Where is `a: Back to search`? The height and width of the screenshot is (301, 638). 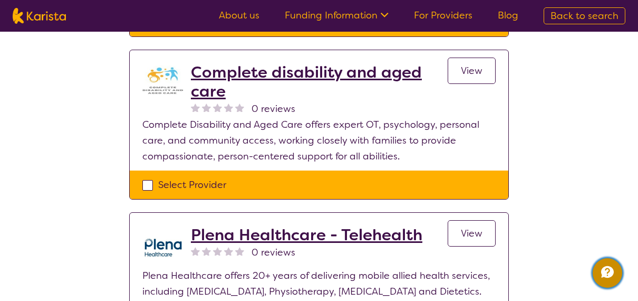
a: Back to search is located at coordinates (585, 16).